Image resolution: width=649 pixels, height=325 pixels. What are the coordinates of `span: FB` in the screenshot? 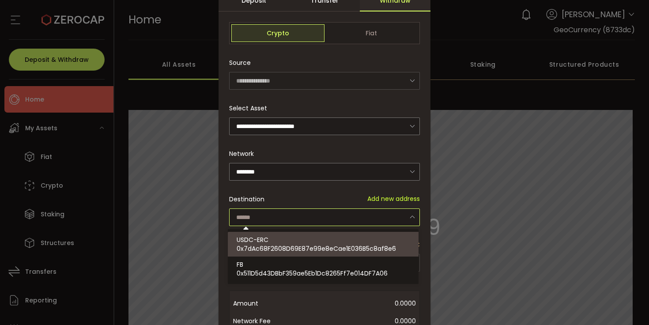 It's located at (240, 265).